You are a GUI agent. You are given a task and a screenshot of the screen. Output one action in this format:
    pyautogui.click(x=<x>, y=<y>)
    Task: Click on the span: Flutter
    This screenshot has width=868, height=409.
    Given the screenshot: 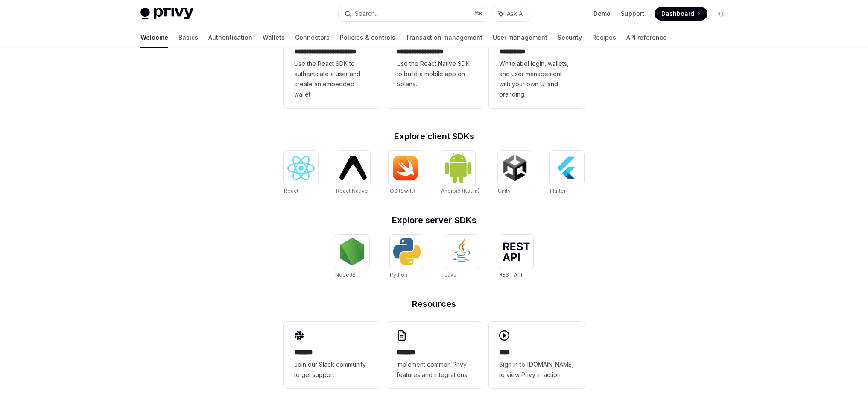 What is the action you would take?
    pyautogui.click(x=558, y=191)
    